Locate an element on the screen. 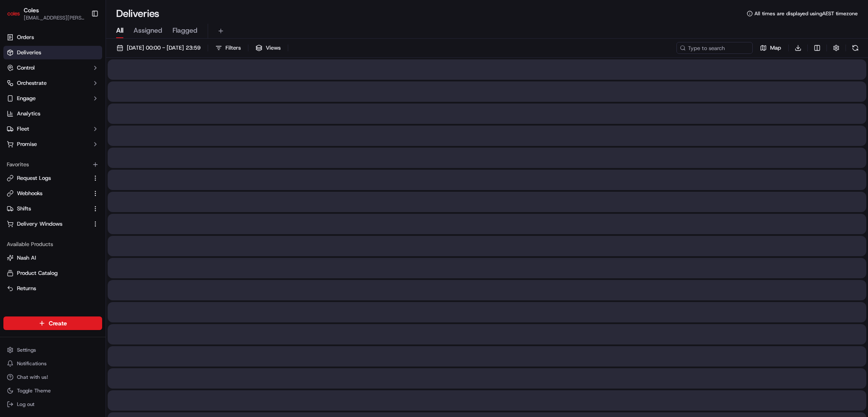 Image resolution: width=868 pixels, height=417 pixels. button: Fleet is located at coordinates (52, 129).